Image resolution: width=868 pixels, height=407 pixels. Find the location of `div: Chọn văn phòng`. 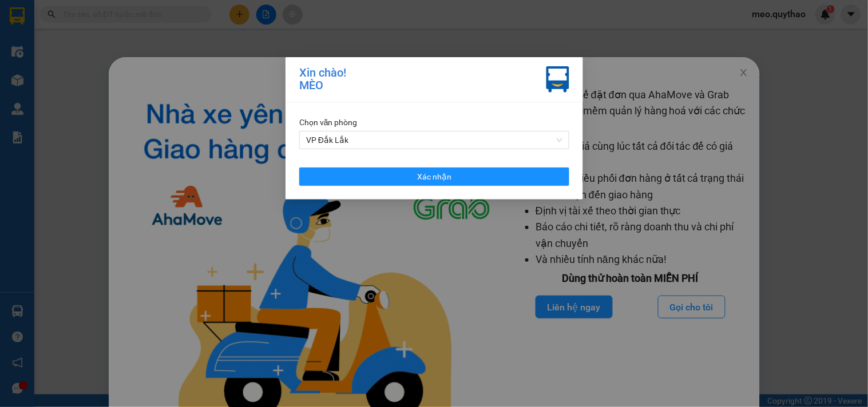

div: Chọn văn phòng is located at coordinates (434, 123).